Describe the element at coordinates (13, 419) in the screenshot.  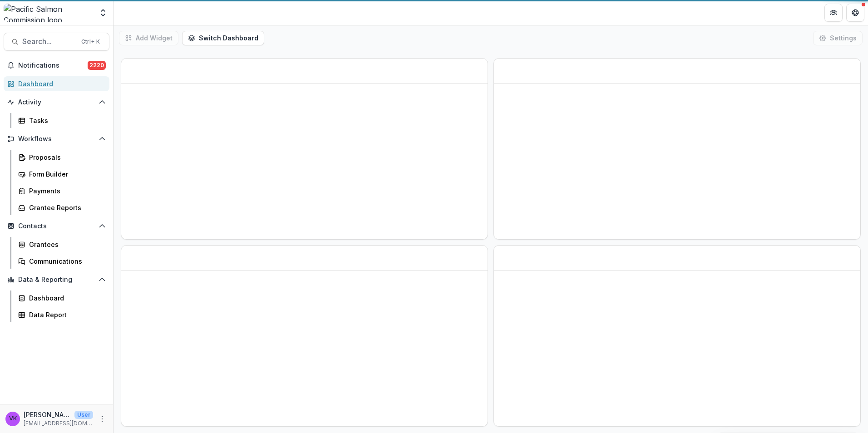
I see `div: Victor Keong` at that location.